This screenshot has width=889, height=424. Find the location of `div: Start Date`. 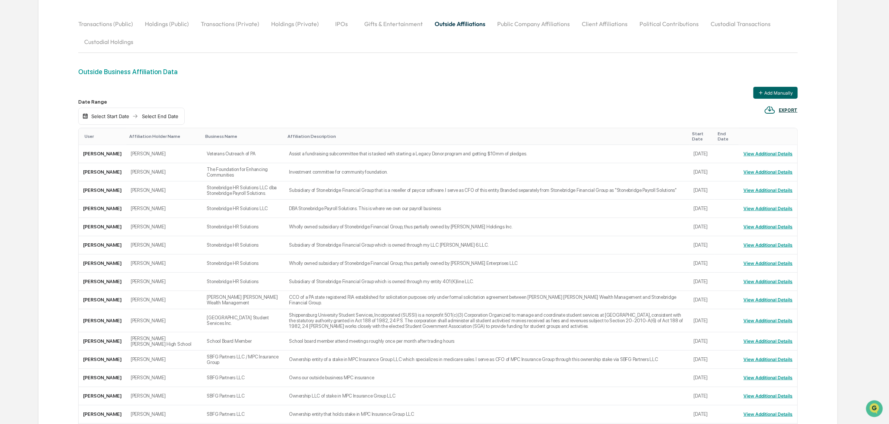

div: Start Date is located at coordinates (702, 136).